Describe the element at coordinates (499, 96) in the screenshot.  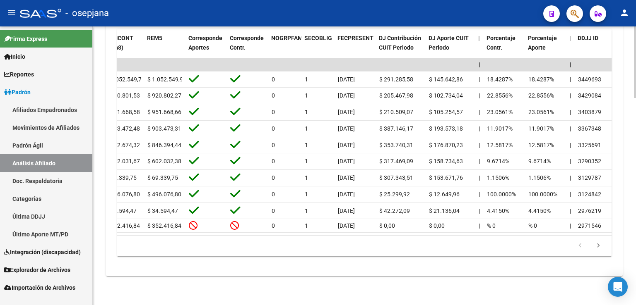
I see `span: 22.8556%` at that location.